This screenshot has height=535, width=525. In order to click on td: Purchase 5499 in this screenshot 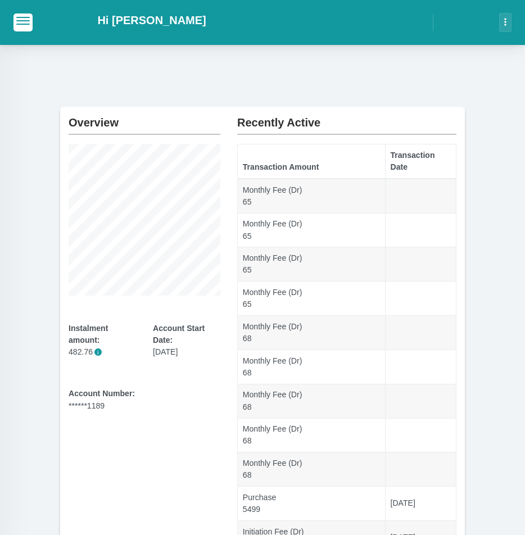, I will do `click(311, 503)`.